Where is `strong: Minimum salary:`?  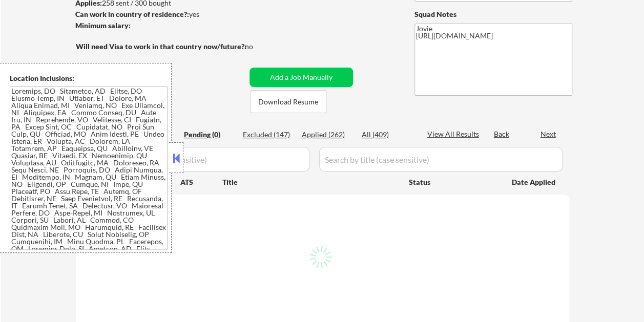
strong: Minimum salary: is located at coordinates (103, 25).